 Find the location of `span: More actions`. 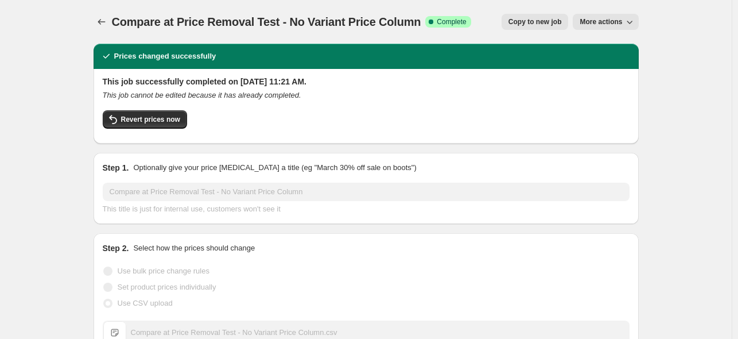

span: More actions is located at coordinates (601, 22).